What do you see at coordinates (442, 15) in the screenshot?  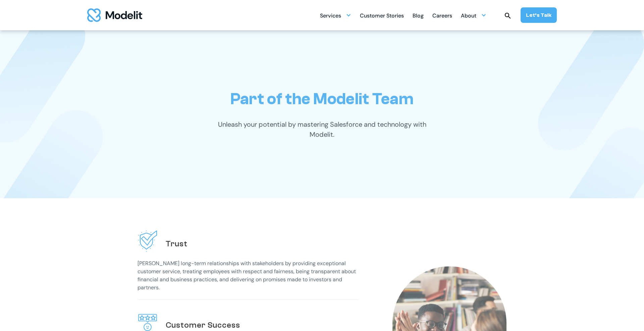 I see `a: Careers` at bounding box center [442, 15].